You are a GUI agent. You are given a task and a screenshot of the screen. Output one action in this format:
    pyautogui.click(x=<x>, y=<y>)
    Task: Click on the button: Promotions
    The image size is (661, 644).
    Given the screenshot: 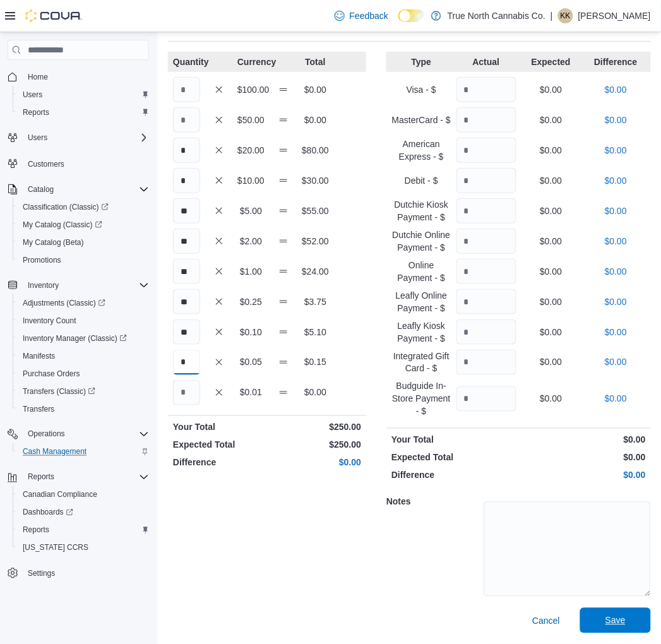 What is the action you would take?
    pyautogui.click(x=83, y=260)
    